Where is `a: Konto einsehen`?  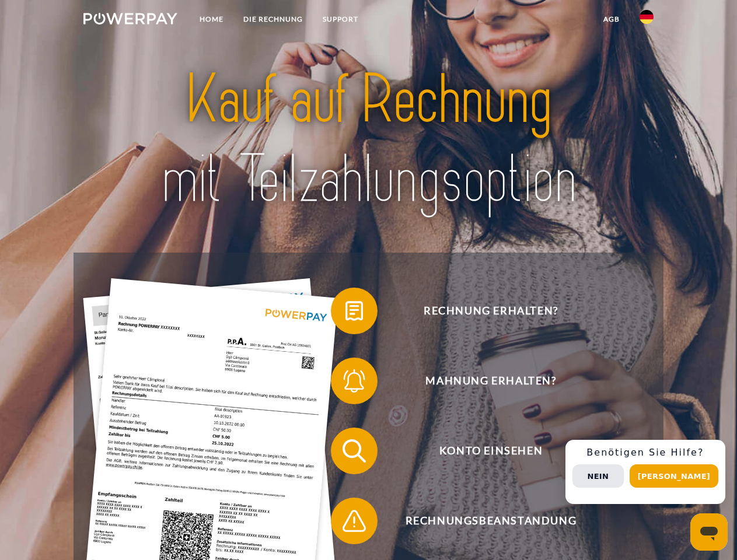 a: Konto einsehen is located at coordinates (483, 451).